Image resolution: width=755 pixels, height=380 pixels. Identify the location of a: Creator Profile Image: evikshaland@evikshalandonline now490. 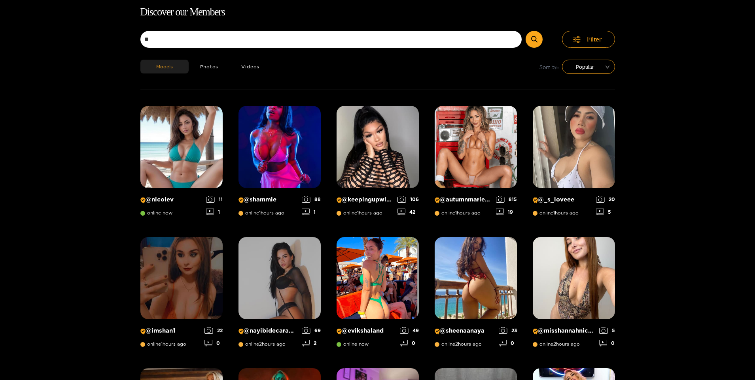
(377, 295).